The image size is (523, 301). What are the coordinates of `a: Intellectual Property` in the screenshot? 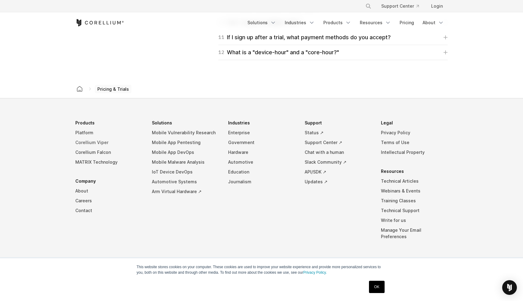 It's located at (414, 152).